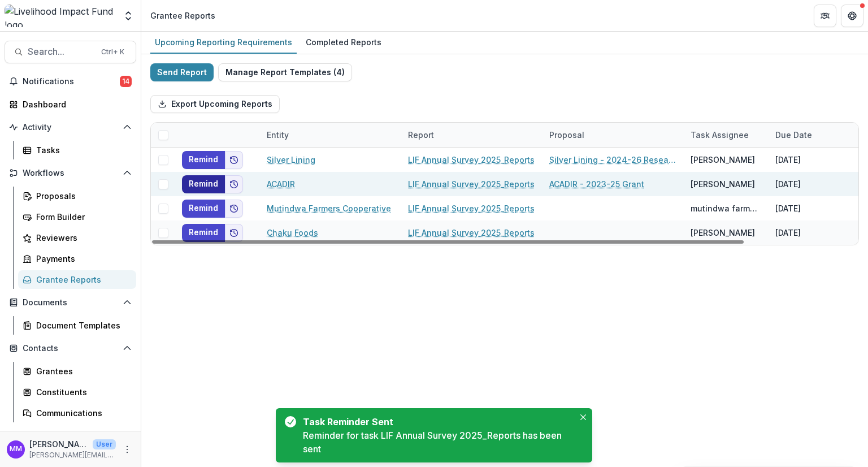 The image size is (868, 467). I want to click on span: Search..., so click(61, 52).